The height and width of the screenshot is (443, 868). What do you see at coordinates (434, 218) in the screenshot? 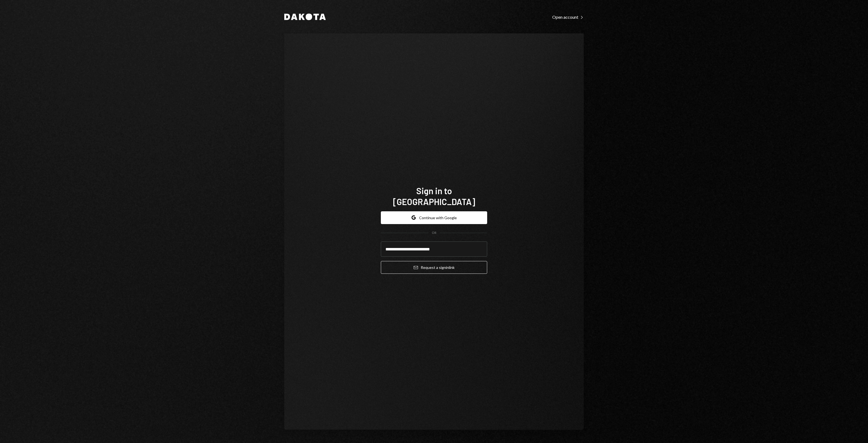
I see `button: Continue with Google` at bounding box center [434, 218].